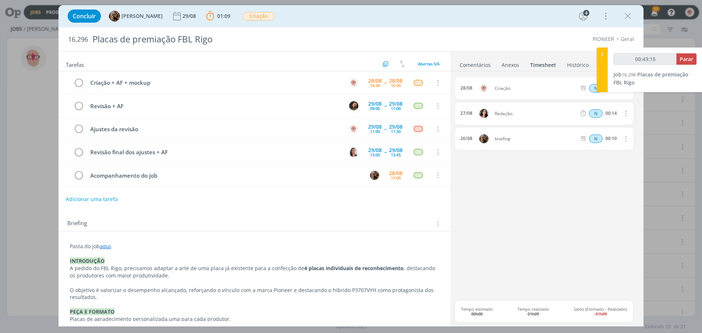  Describe the element at coordinates (356, 268) in the screenshot. I see `strong: placas individuais de reconhecimento` at that location.